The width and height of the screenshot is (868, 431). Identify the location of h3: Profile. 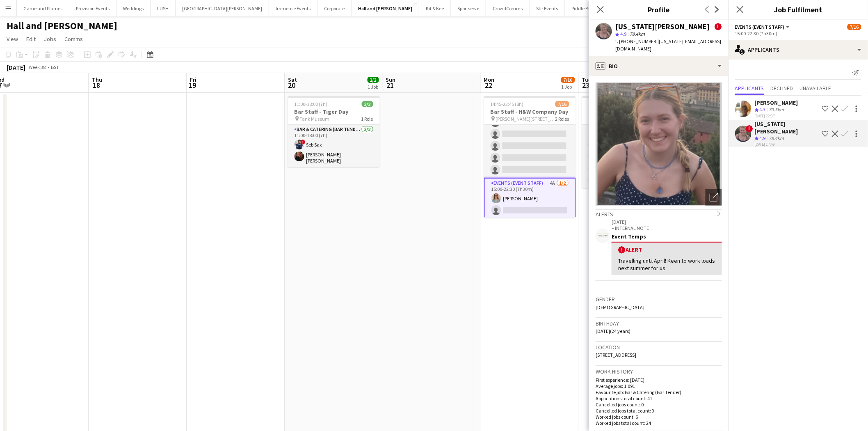
(659, 9).